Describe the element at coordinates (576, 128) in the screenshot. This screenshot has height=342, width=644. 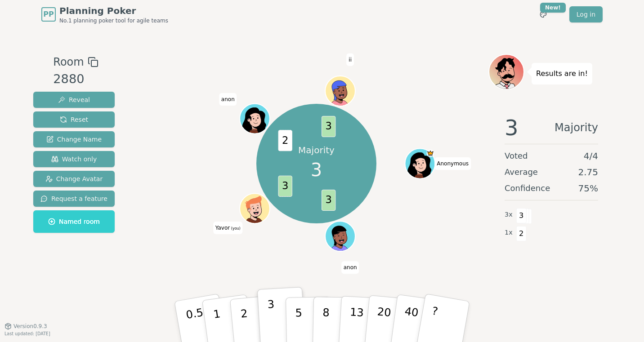
I see `span: Majority` at that location.